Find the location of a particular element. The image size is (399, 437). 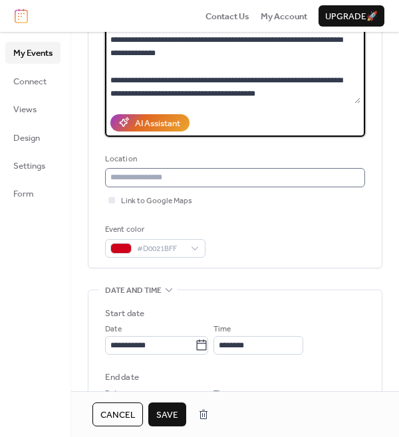

a: Views is located at coordinates (33, 109).